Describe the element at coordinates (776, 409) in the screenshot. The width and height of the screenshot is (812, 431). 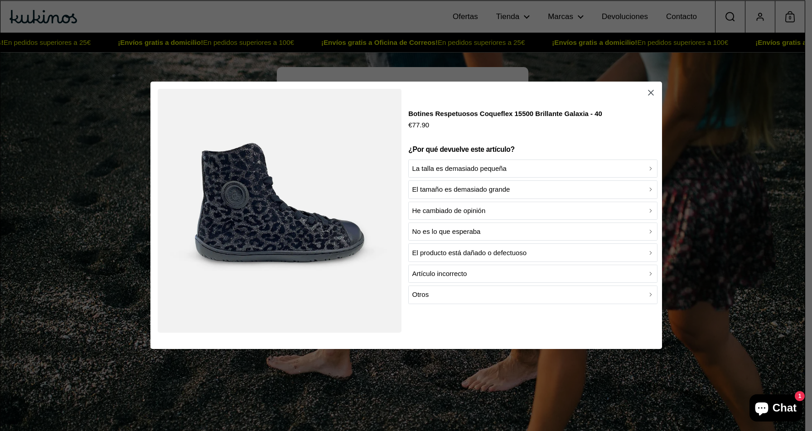
I see `inbox-online-store-chat: Chat de la tienda online Shopify` at that location.